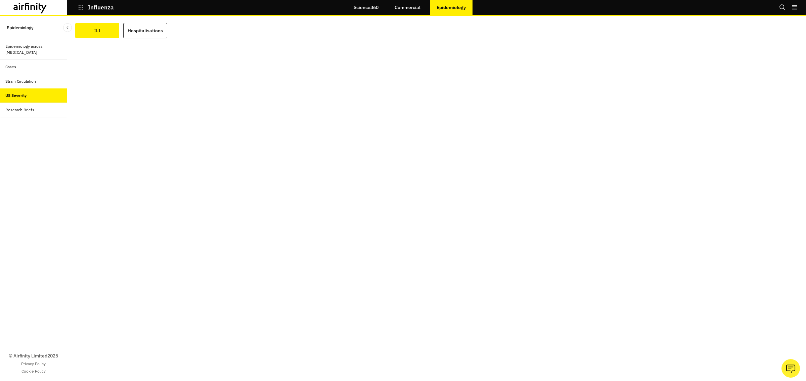 The width and height of the screenshot is (806, 381). What do you see at coordinates (16, 95) in the screenshot?
I see `div: US Severity` at bounding box center [16, 95].